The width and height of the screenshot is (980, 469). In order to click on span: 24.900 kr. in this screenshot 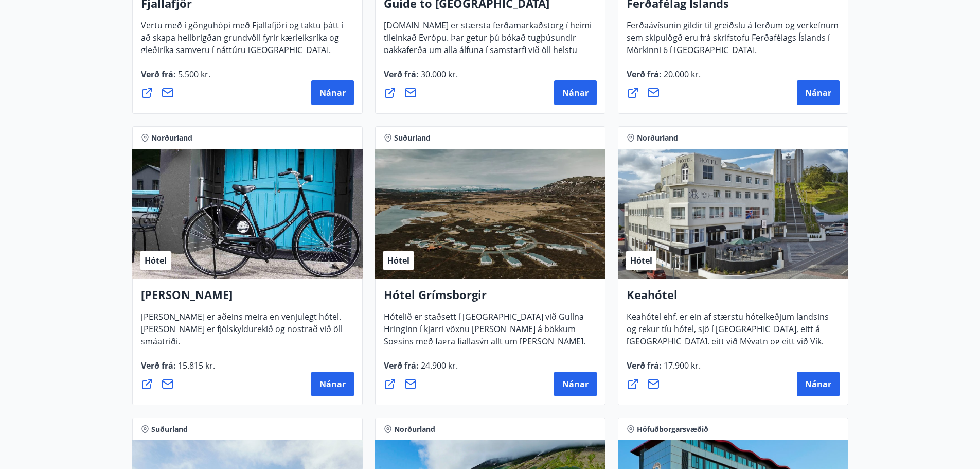, I will do `click(439, 366)`.